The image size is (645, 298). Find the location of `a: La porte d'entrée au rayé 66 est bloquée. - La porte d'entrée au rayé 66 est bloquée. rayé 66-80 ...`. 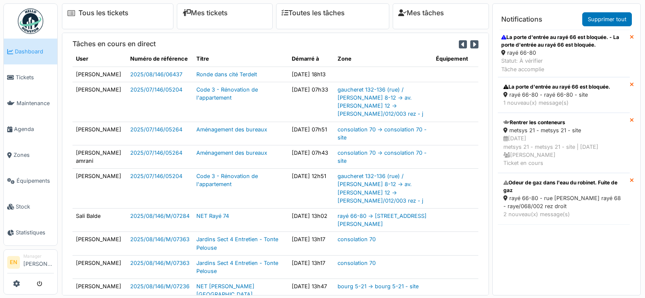

a: La porte d'entrée au rayé 66 est bloquée. - La porte d'entrée au rayé 66 est bloquée. rayé 66-80 ... is located at coordinates (563, 53).